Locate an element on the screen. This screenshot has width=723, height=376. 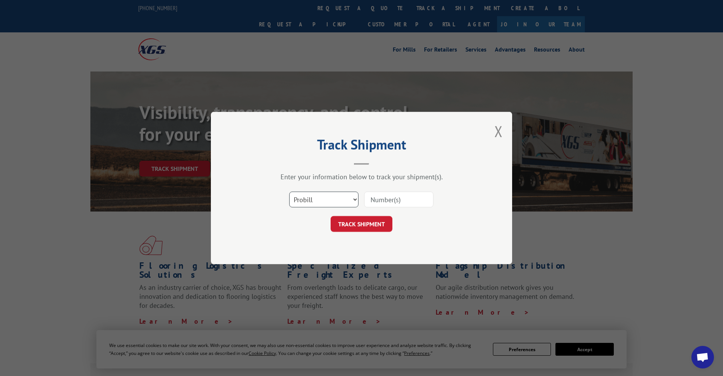
button: Close modal is located at coordinates (499, 131).